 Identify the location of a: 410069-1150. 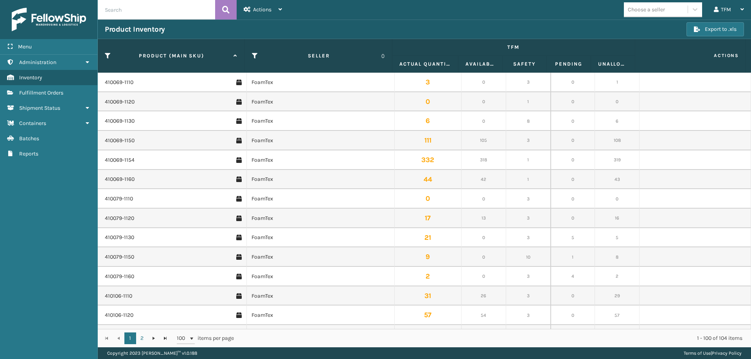
(120, 141).